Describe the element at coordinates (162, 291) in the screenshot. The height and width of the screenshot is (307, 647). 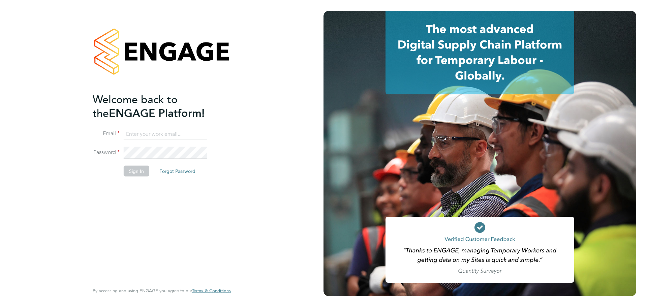
I see `span: By accessing and using ENGAGE you agree to our` at that location.